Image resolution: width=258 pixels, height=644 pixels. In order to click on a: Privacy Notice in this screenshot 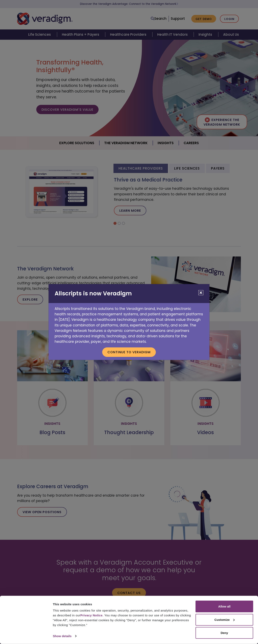, I will do `click(91, 615)`.